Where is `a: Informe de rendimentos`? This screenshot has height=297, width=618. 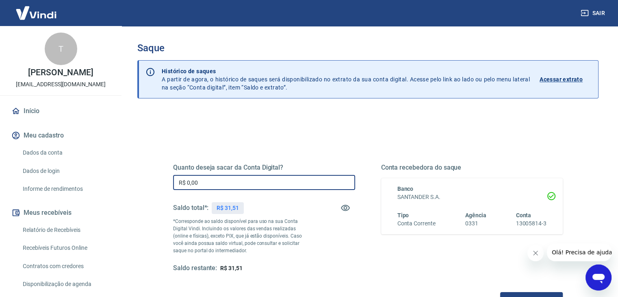 a: Informe de rendimentos is located at coordinates (65, 189).